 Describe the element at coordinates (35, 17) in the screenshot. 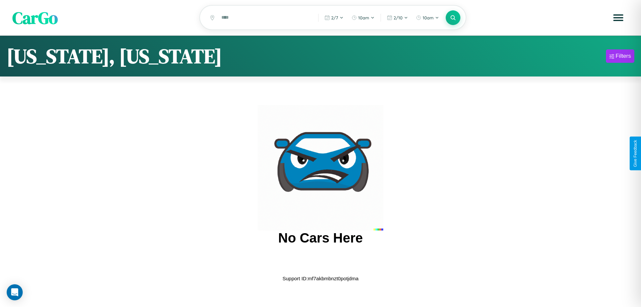

I see `span: CarGo` at that location.